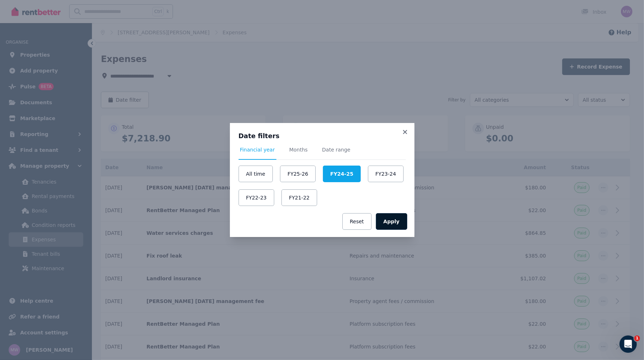 The height and width of the screenshot is (360, 644). What do you see at coordinates (299, 198) in the screenshot?
I see `button: FY21-22` at bounding box center [299, 198].